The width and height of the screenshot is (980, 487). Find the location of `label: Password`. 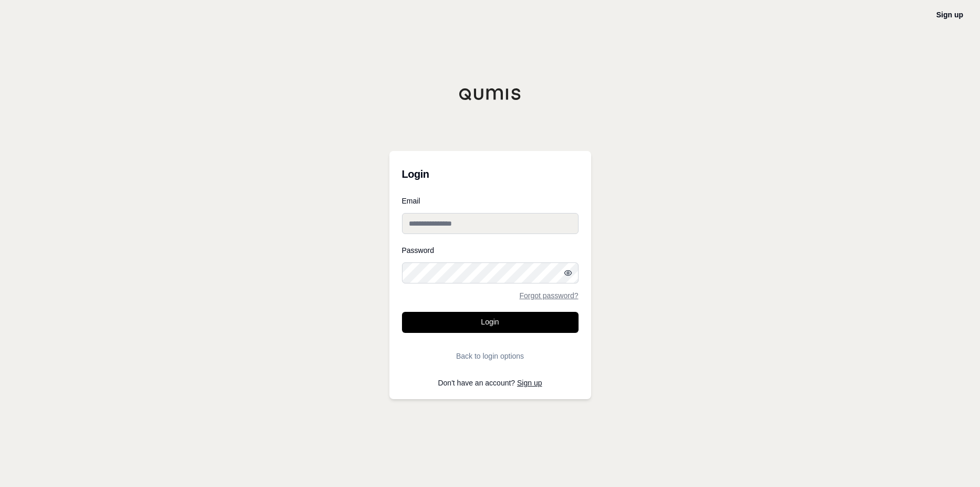

label: Password is located at coordinates (490, 250).